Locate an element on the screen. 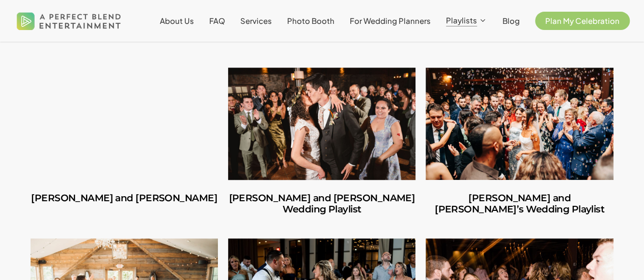 This screenshot has height=280, width=644. a: FAQ is located at coordinates (217, 21).